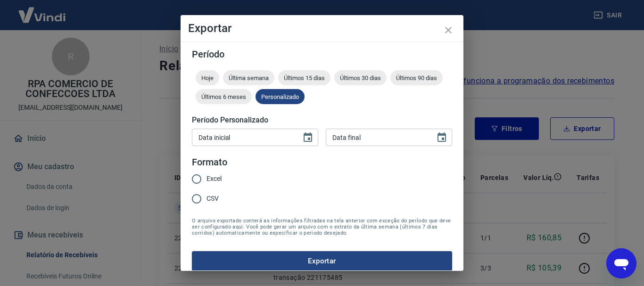 This screenshot has height=286, width=644. I want to click on span: Última semana, so click(249, 78).